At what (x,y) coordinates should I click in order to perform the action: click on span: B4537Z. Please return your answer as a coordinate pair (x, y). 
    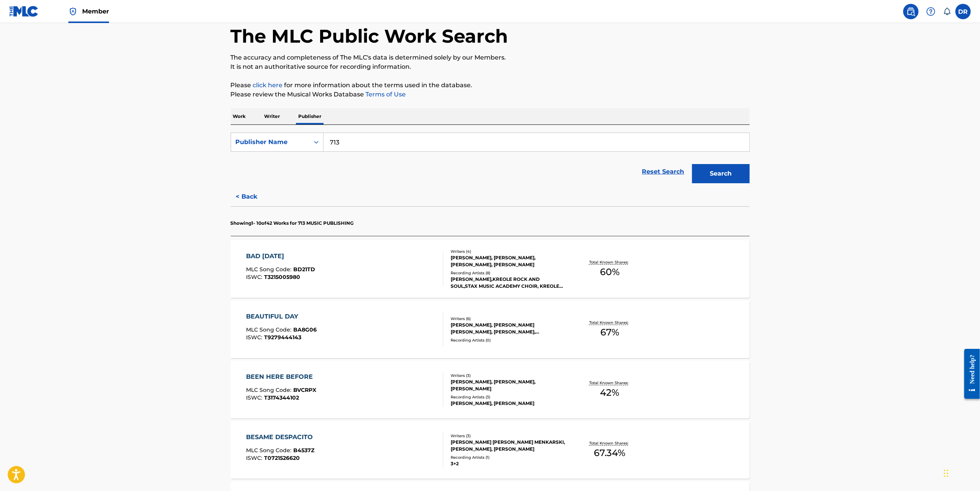
    Looking at the image, I should click on (303, 450).